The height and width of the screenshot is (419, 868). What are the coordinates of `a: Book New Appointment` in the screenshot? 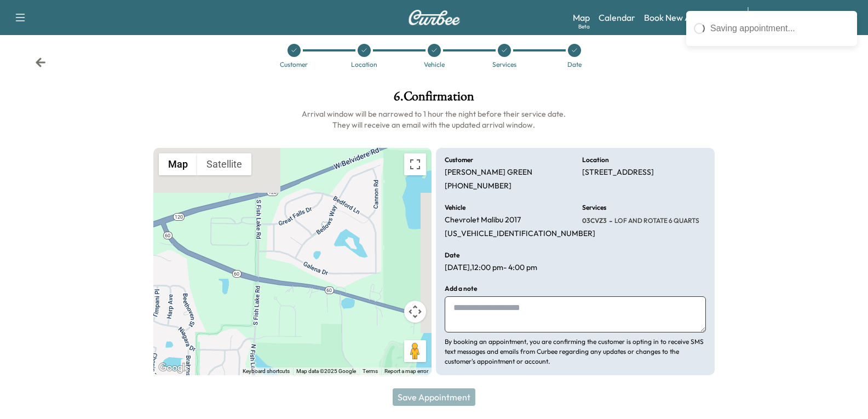 It's located at (690, 18).